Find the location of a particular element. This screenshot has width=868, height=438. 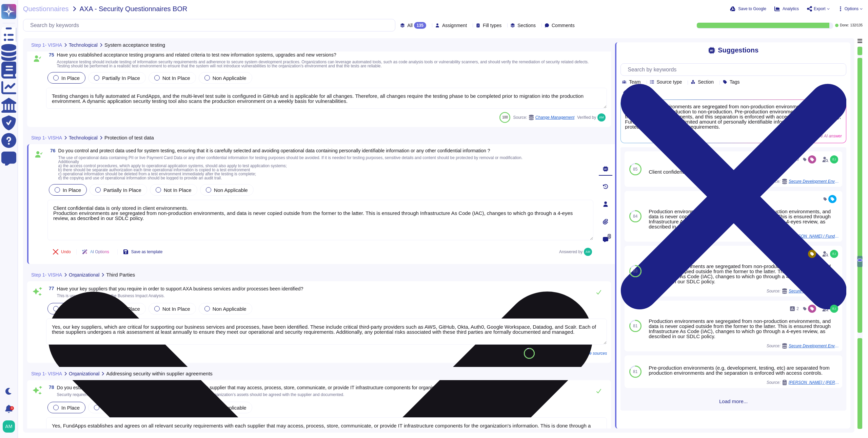

span: Addressing security within supplier agreements is located at coordinates (159, 373).